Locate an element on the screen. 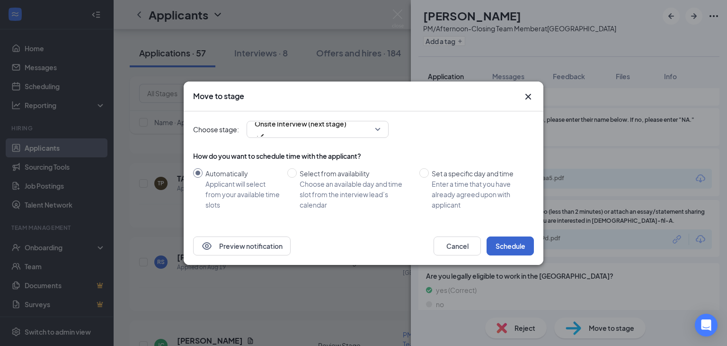 The image size is (727, 346). span: Onsite Interview (next stage) is located at coordinates (301, 124).